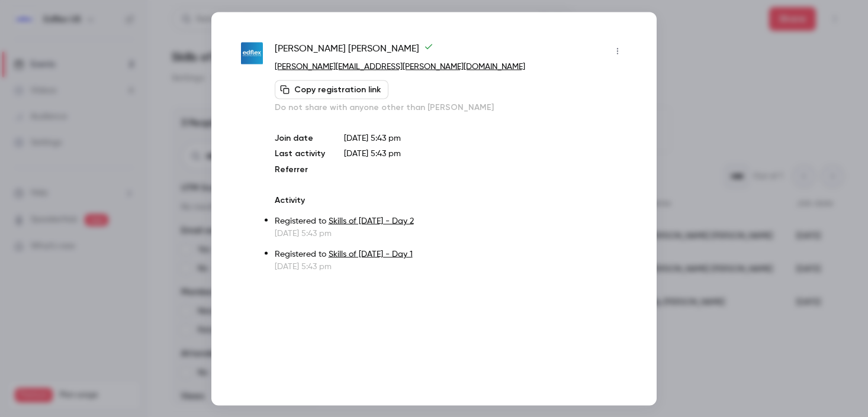 This screenshot has width=868, height=417. I want to click on button: Copy registration link, so click(332, 90).